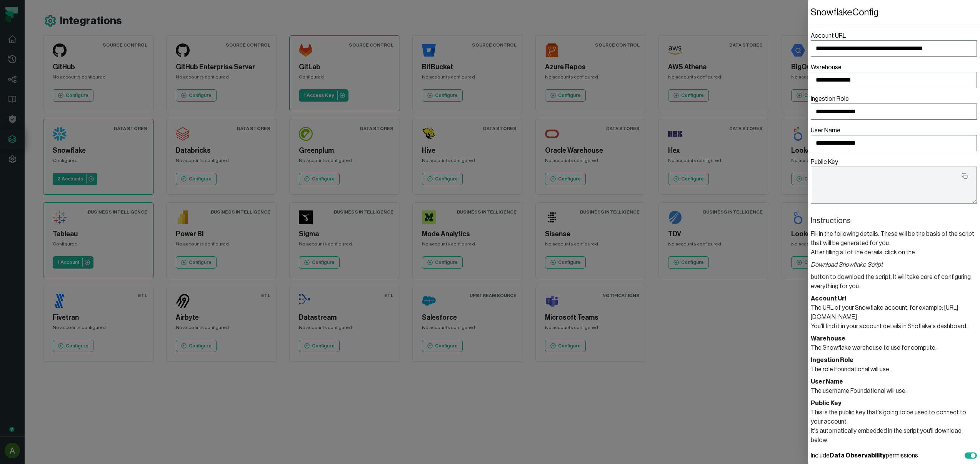 The image size is (980, 464). Describe the element at coordinates (894, 75) in the screenshot. I see `label: Warehouse` at that location.